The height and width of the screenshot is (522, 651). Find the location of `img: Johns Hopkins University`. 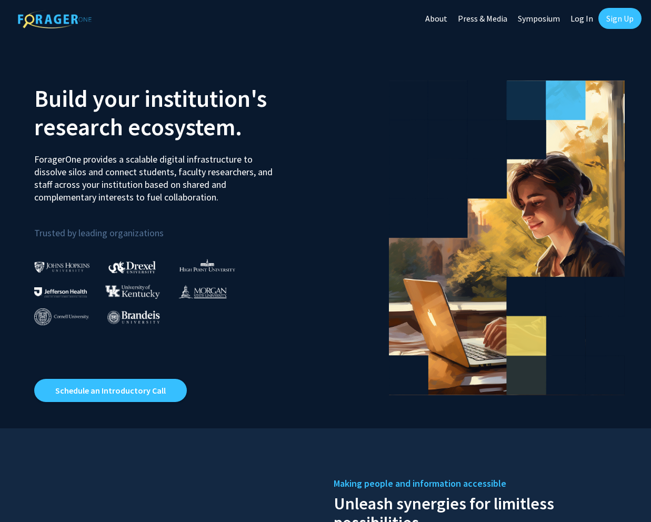

img: Johns Hopkins University is located at coordinates (62, 267).